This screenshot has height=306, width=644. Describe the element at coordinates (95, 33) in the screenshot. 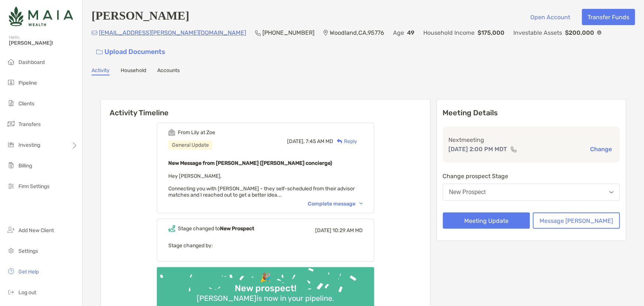

I see `img: Email Icon` at that location.